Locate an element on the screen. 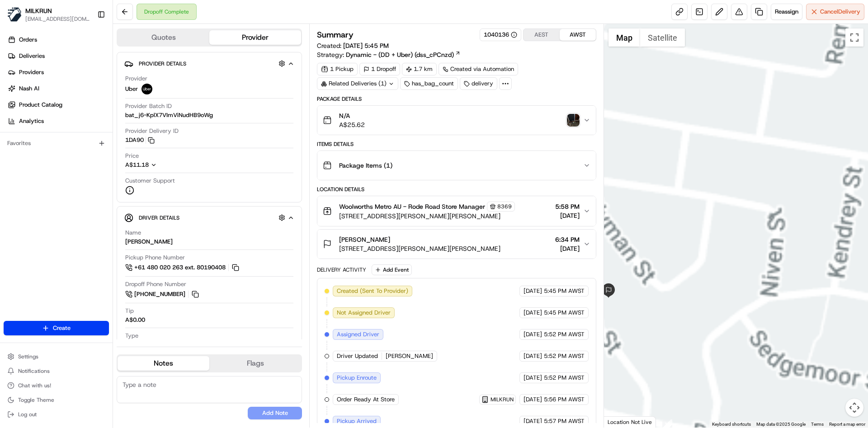 This screenshot has width=868, height=428. a: Terms is located at coordinates (817, 424).